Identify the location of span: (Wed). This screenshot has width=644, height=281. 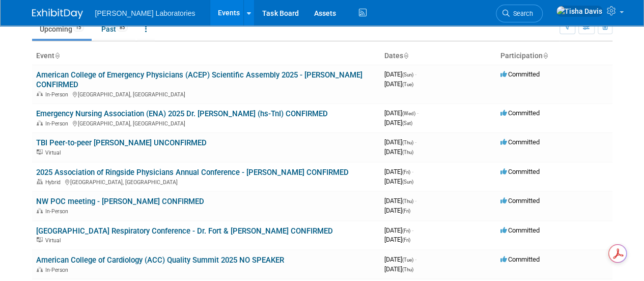
(408, 113).